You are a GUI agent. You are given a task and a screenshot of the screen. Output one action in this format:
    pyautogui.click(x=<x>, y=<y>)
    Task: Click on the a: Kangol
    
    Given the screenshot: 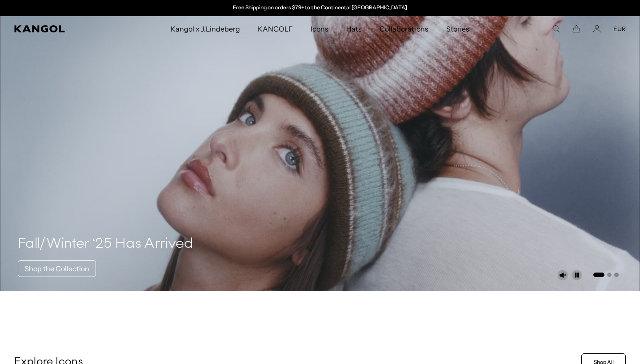 What is the action you would take?
    pyautogui.click(x=63, y=29)
    